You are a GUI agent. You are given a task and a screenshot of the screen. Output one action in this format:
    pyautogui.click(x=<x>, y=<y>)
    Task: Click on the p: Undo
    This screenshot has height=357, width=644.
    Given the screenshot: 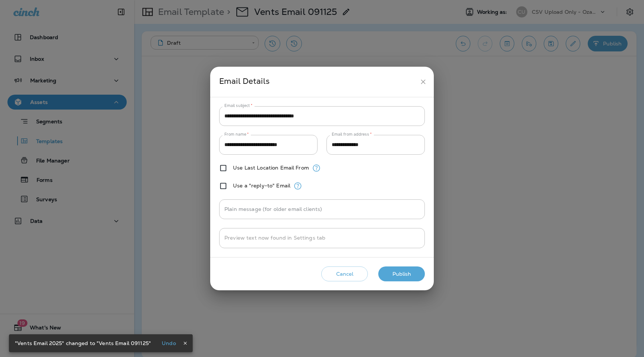 What is the action you would take?
    pyautogui.click(x=169, y=343)
    